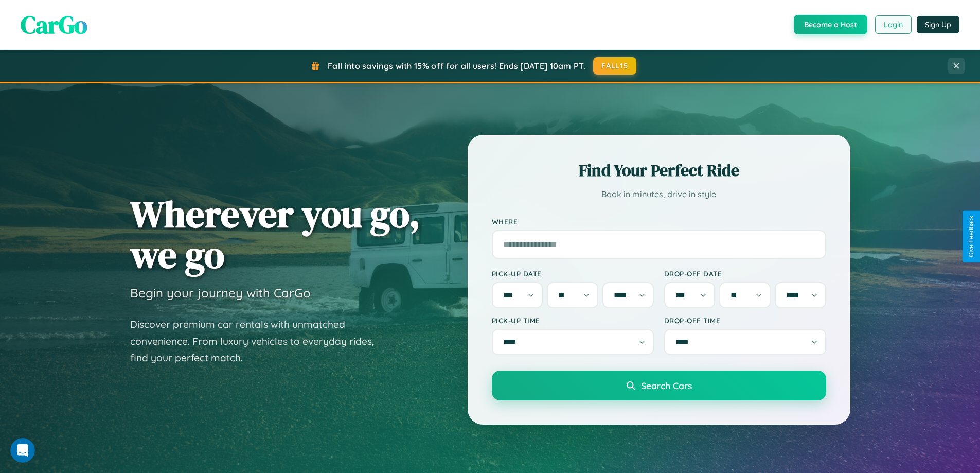 Image resolution: width=980 pixels, height=473 pixels. What do you see at coordinates (615, 66) in the screenshot?
I see `button: FALL15` at bounding box center [615, 66].